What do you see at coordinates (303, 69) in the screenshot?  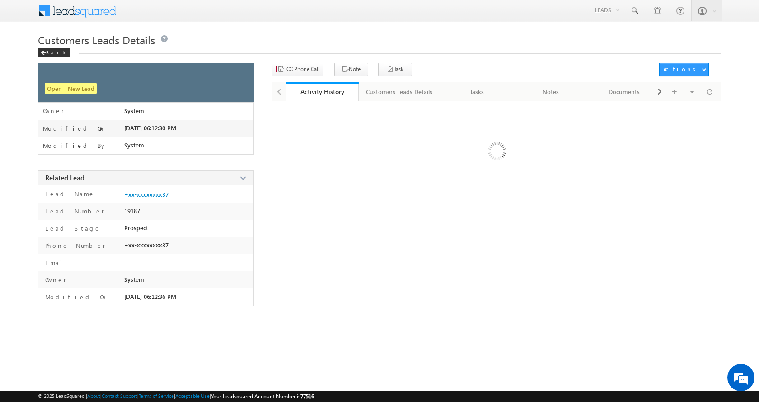 I see `span: CC Phone Call` at bounding box center [303, 69].